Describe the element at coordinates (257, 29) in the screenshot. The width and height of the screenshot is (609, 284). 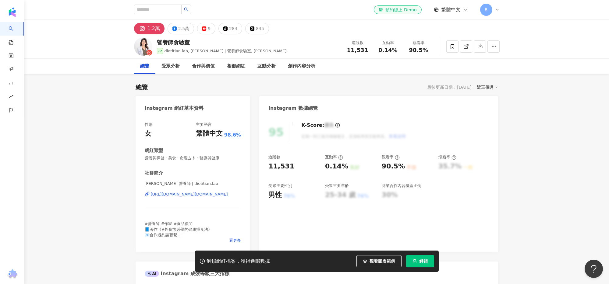
I see `button: 845` at that location.